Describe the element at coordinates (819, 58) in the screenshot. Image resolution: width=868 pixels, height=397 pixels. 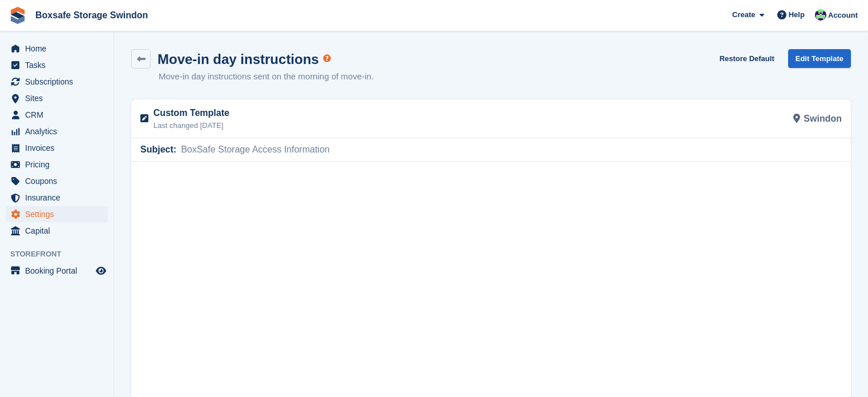
I see `a: Edit Template` at that location.